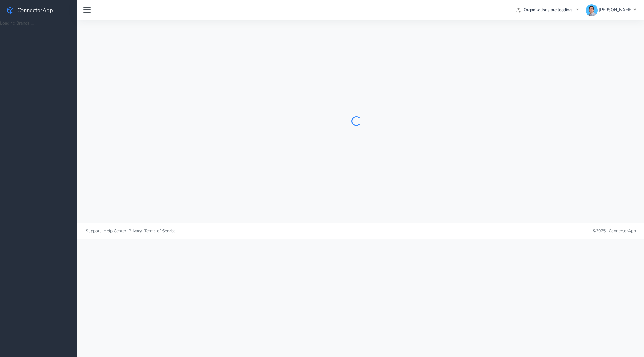 Image resolution: width=644 pixels, height=357 pixels. Describe the element at coordinates (93, 231) in the screenshot. I see `span: Support` at that location.